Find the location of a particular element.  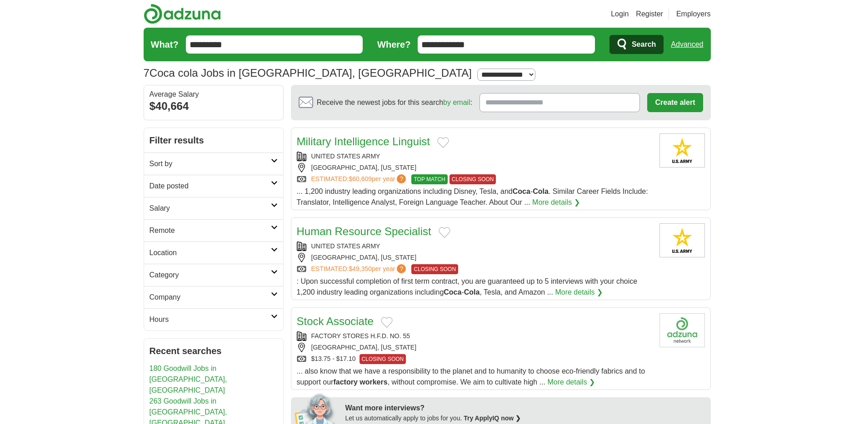

a: Military Intelligence Linguist is located at coordinates (363, 141).